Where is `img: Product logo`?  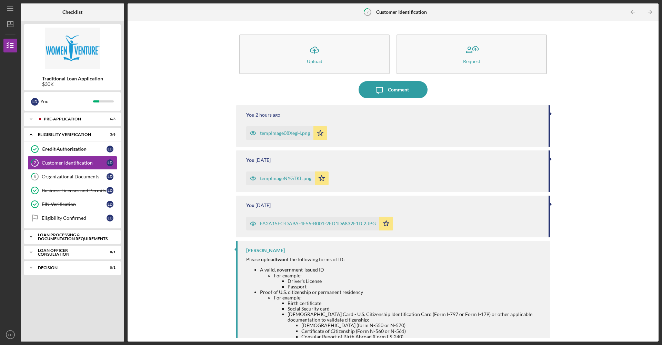
img: Product logo is located at coordinates (72, 48).